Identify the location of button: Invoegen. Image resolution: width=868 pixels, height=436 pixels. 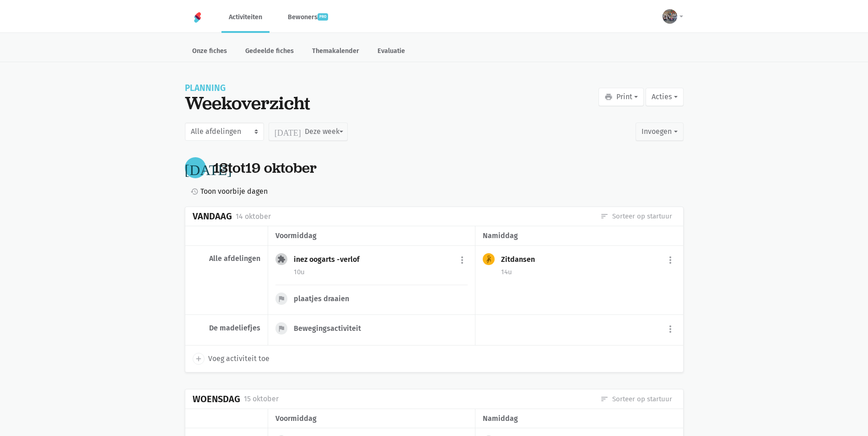
(659, 132).